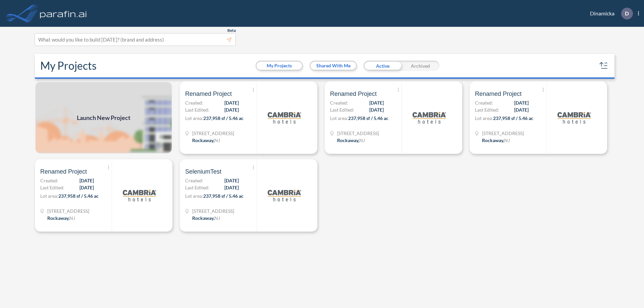  I want to click on div: Active, so click(382, 66).